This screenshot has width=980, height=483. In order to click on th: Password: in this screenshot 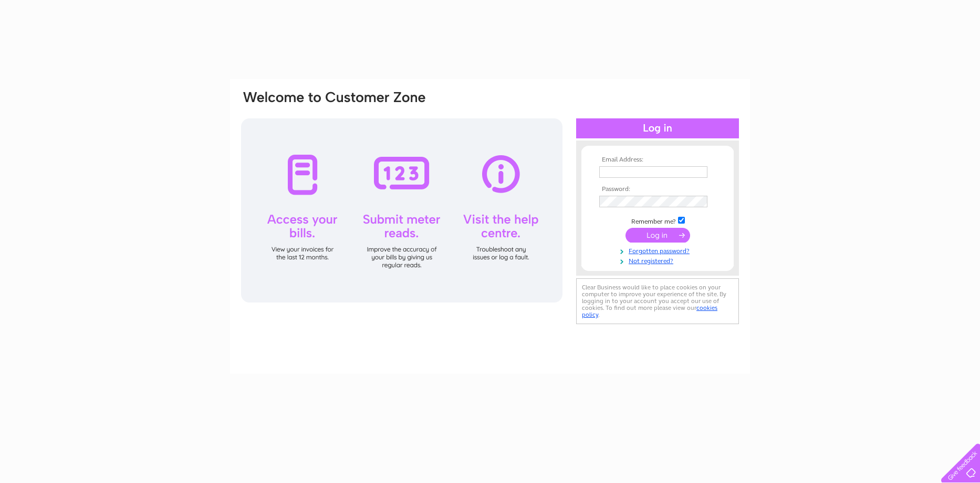, I will do `click(657, 189)`.